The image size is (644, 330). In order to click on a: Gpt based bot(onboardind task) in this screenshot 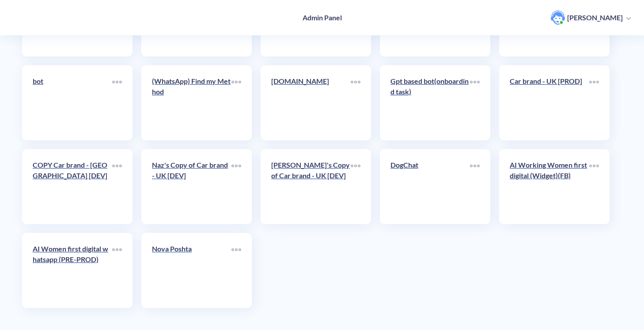, I will do `click(430, 103)`.